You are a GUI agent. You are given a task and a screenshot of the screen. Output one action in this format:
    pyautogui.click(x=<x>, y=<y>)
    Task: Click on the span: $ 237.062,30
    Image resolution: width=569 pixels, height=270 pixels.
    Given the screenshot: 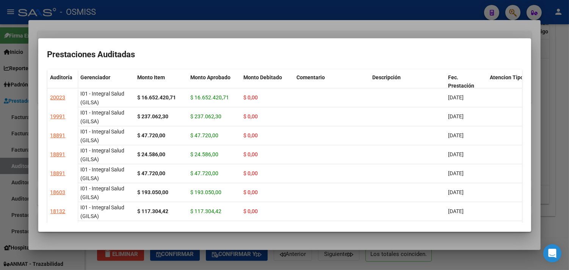 What is the action you would take?
    pyautogui.click(x=206, y=116)
    